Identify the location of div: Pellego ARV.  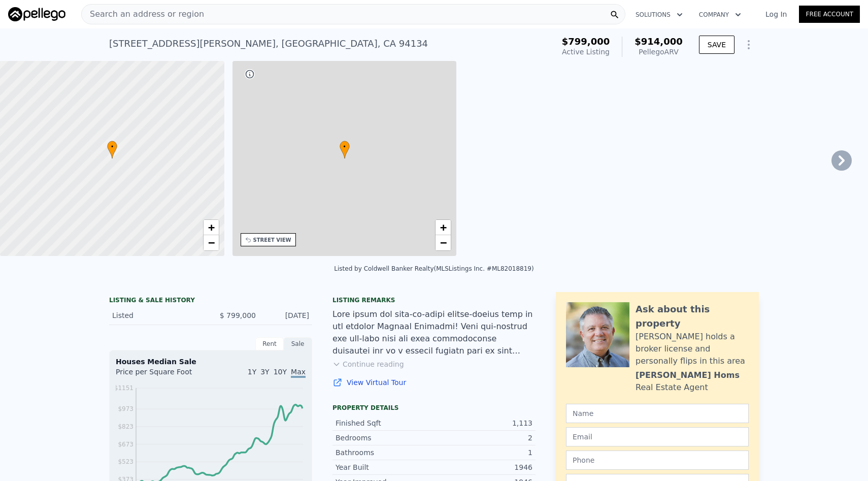
(658, 52).